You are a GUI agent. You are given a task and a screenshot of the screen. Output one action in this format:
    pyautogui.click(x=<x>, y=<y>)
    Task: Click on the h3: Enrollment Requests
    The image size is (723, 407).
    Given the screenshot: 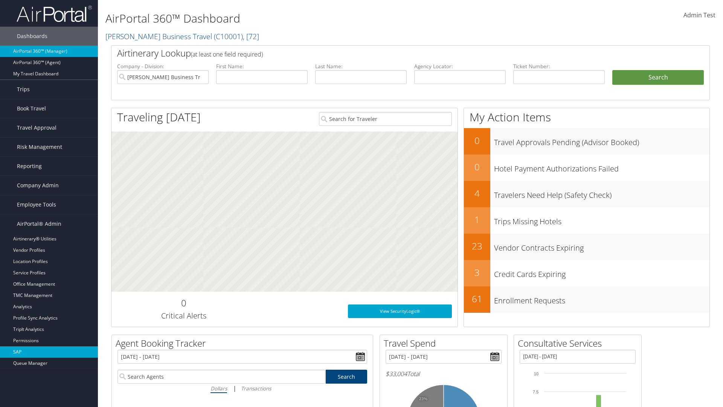 What is the action you would take?
    pyautogui.click(x=602, y=299)
    